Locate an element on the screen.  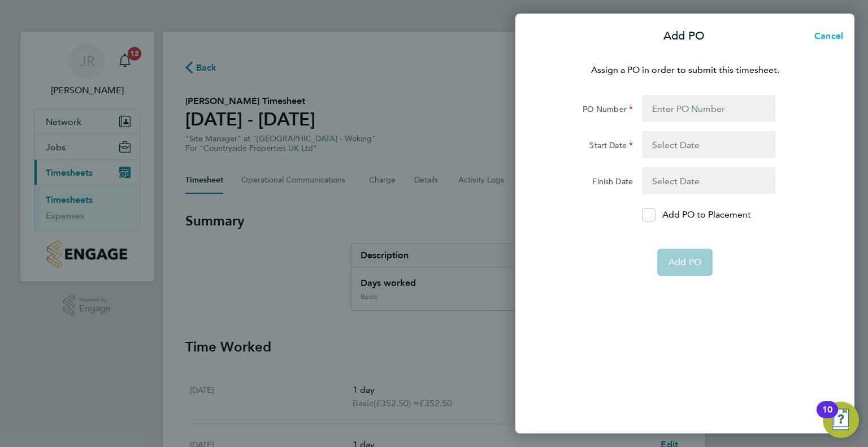
label: Finish Date is located at coordinates (613, 183).